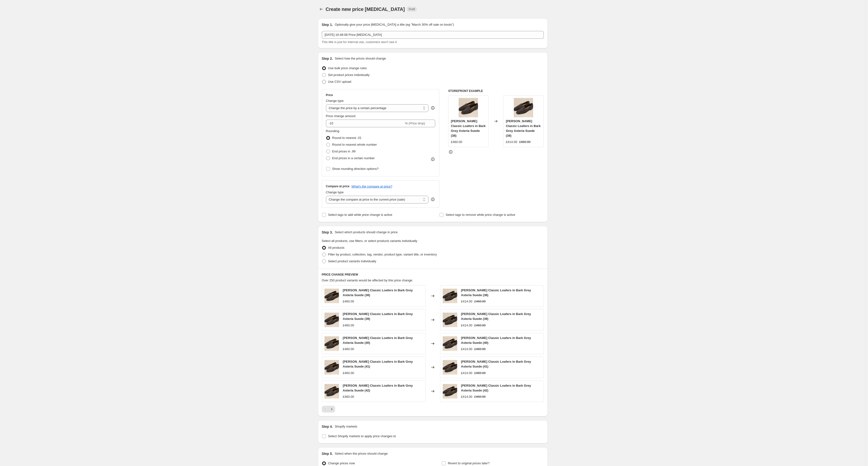  I want to click on span: Revert to original prices later?, so click(469, 463).